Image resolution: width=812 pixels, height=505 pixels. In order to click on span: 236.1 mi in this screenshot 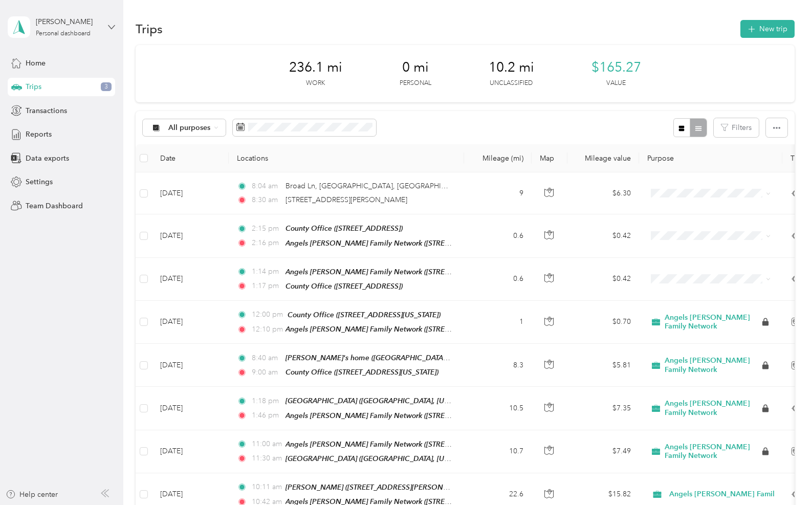, I will do `click(315, 68)`.